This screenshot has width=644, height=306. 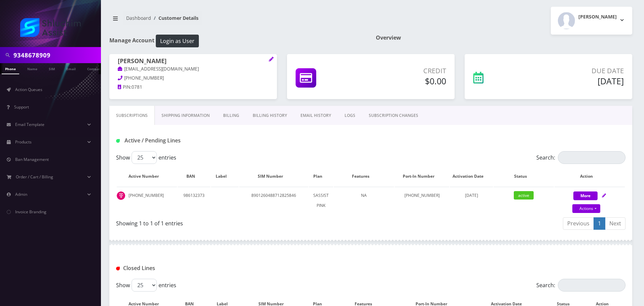 What do you see at coordinates (523, 177) in the screenshot?
I see `th: Status: activate to sort column ascending` at bounding box center [523, 177].